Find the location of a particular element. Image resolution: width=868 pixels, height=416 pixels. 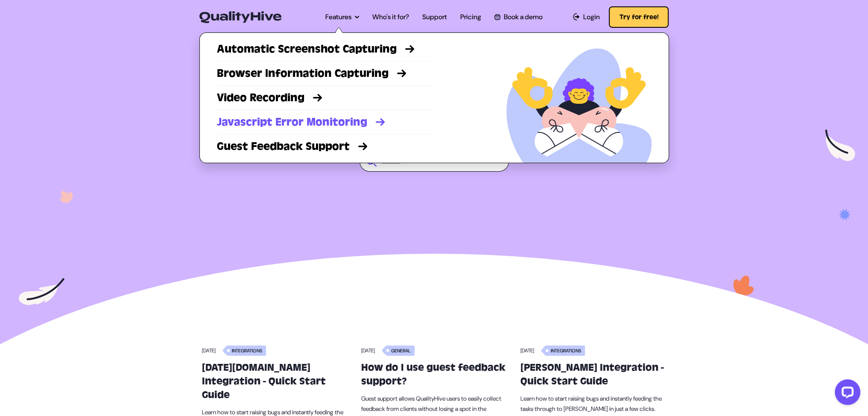

a: Features is located at coordinates (342, 17).